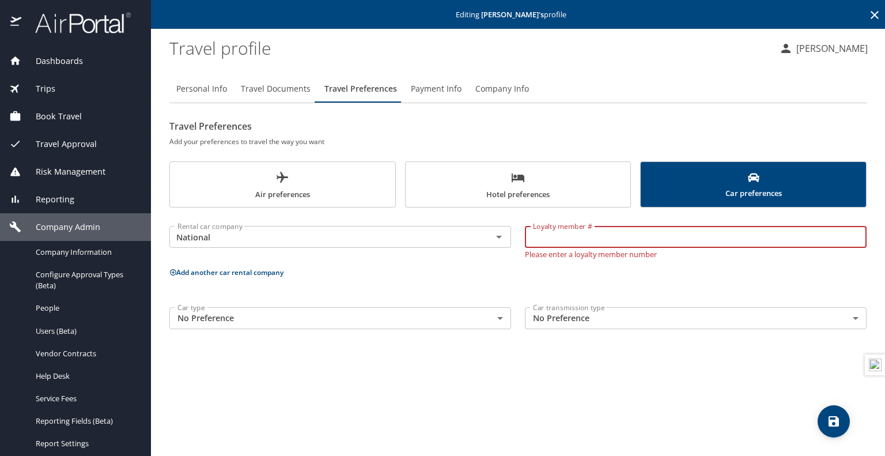 This screenshot has width=885, height=456. What do you see at coordinates (86, 421) in the screenshot?
I see `span: Reporting Fields (Beta)` at bounding box center [86, 421].